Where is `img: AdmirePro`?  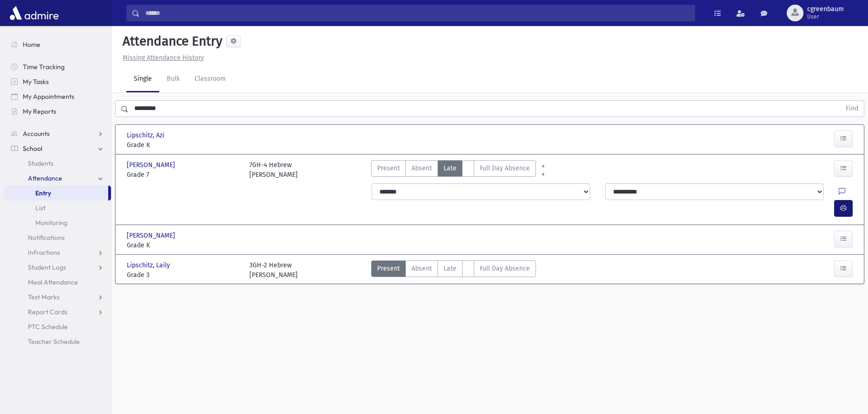 img: AdmirePro is located at coordinates (34, 13).